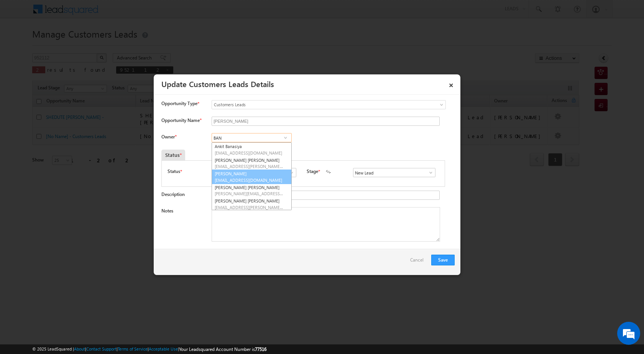 This screenshot has width=644, height=354. Describe the element at coordinates (313, 172) in the screenshot. I see `label: Stage` at that location.